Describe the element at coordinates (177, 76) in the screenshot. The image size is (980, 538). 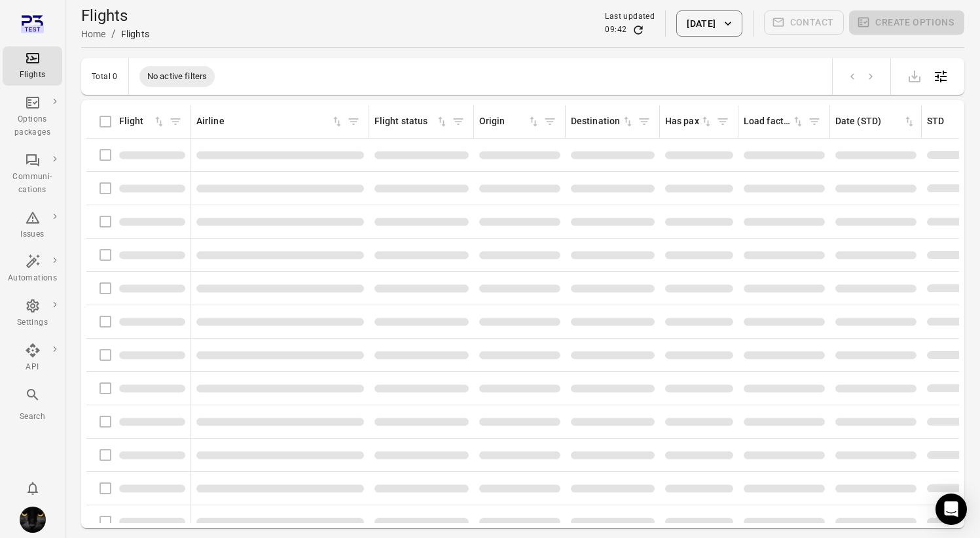
I see `span: No active filters` at that location.